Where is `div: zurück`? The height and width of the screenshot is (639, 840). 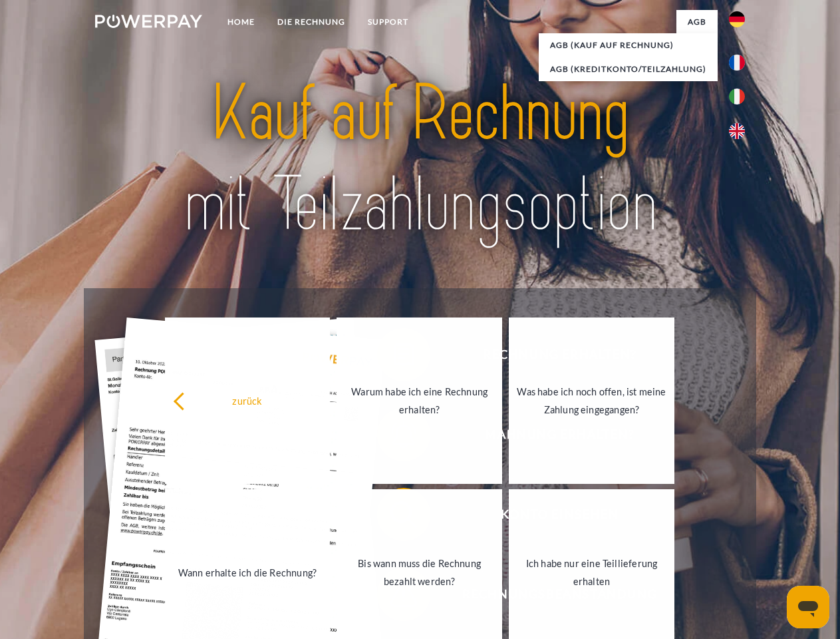 div: zurück is located at coordinates (248, 400).